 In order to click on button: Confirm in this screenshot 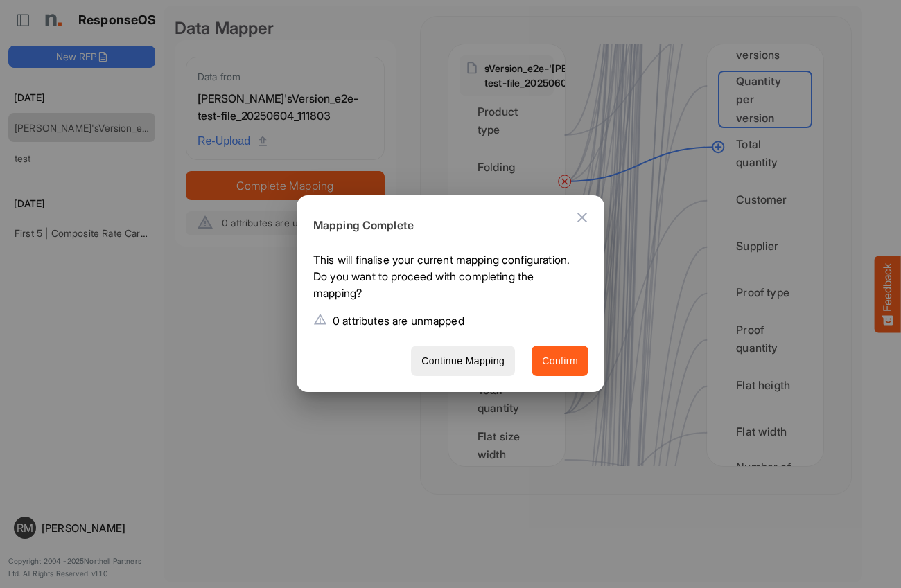, I will do `click(560, 361)`.